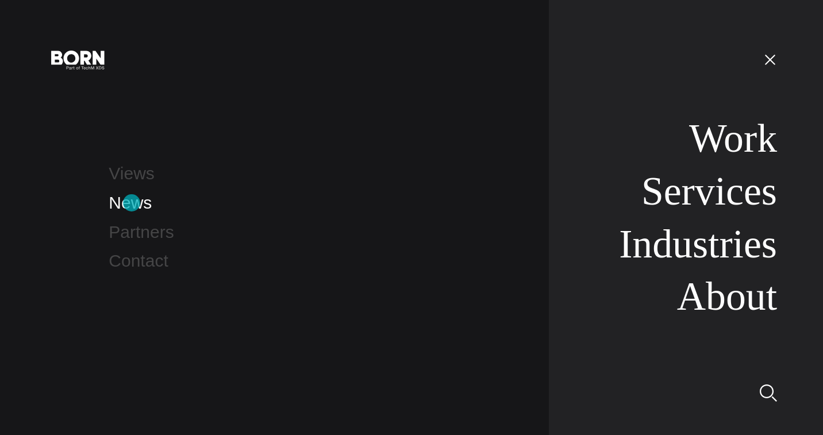  I want to click on a: Views, so click(131, 173).